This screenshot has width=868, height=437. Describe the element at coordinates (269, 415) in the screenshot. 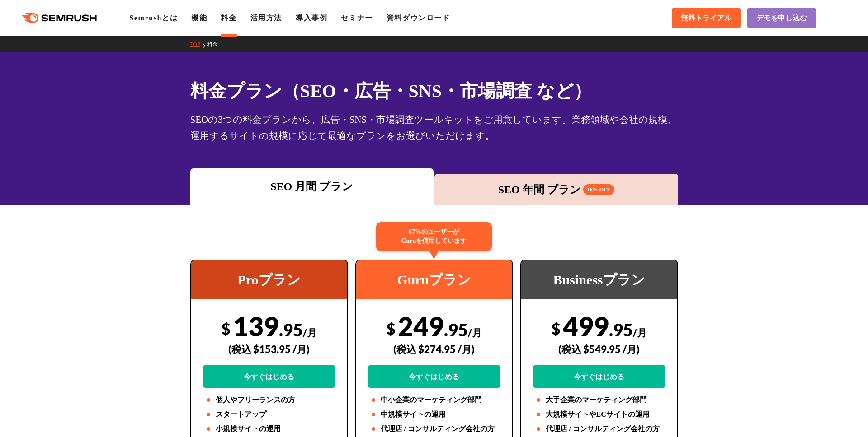

I see `li: スタートアップ` at that location.